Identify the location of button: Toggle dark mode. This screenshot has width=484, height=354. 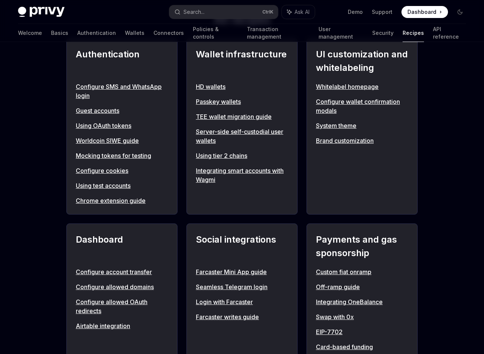
(460, 12).